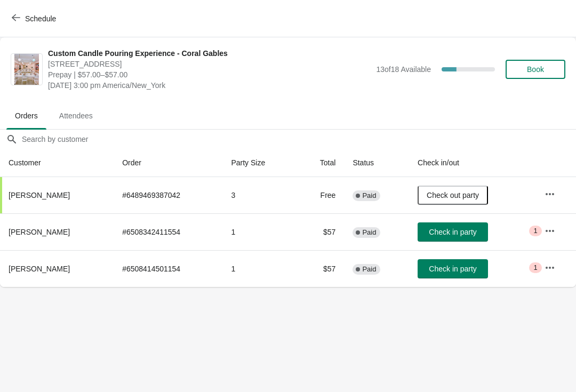 The image size is (576, 392). What do you see at coordinates (209, 75) in the screenshot?
I see `span: Prepay | $57.00–$57.00` at bounding box center [209, 75].